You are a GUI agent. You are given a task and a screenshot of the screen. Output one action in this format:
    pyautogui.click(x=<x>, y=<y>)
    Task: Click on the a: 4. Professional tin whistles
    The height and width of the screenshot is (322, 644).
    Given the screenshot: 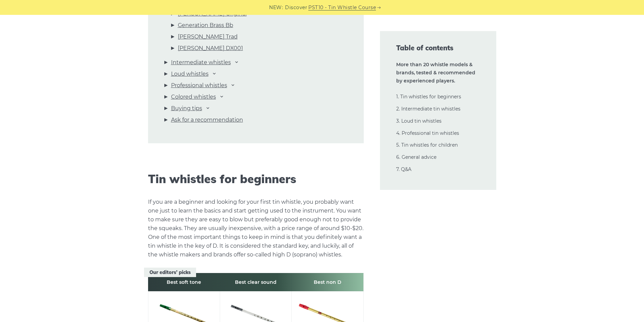 What is the action you would take?
    pyautogui.click(x=428, y=133)
    